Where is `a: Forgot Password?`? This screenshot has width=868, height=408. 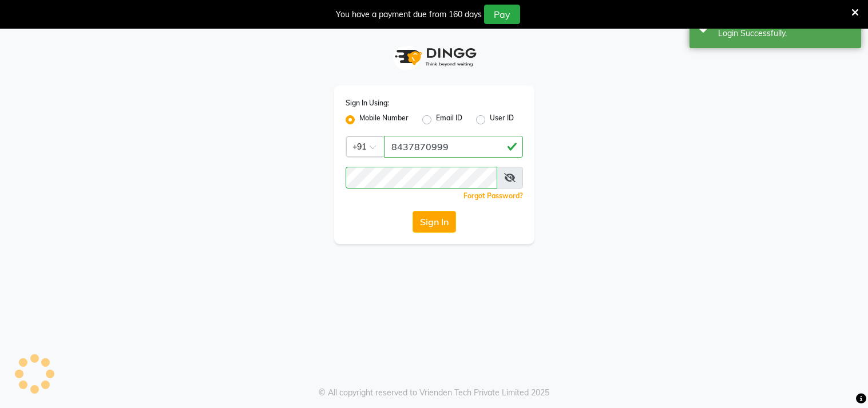
a: Forgot Password? is located at coordinates (493, 195).